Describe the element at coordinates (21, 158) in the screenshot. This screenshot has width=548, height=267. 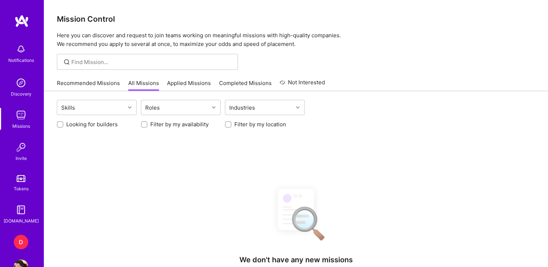
I see `div: Invite` at that location.